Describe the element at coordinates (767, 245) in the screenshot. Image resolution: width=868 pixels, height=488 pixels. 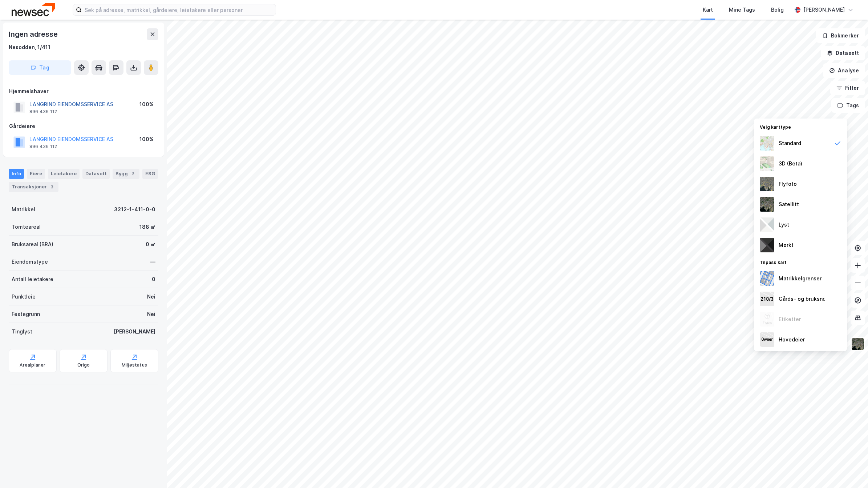
I see `img: nCdM7BzjoCAAAAAElFTkSuQmCC` at that location.